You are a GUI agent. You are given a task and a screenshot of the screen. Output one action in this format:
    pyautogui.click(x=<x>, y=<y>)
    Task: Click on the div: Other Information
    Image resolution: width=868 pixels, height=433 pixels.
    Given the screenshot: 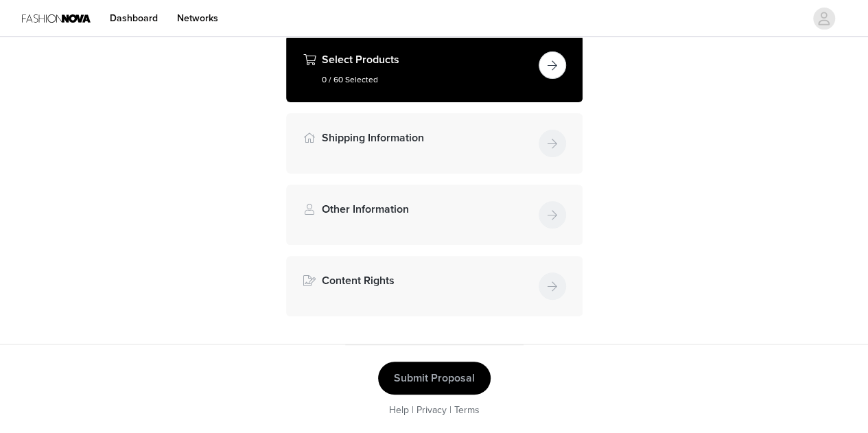 What is the action you would take?
    pyautogui.click(x=434, y=214)
    